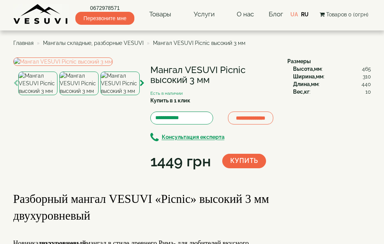 The width and height of the screenshot is (384, 244). What do you see at coordinates (166, 93) in the screenshot?
I see `small: Есть в наличии` at bounding box center [166, 93].